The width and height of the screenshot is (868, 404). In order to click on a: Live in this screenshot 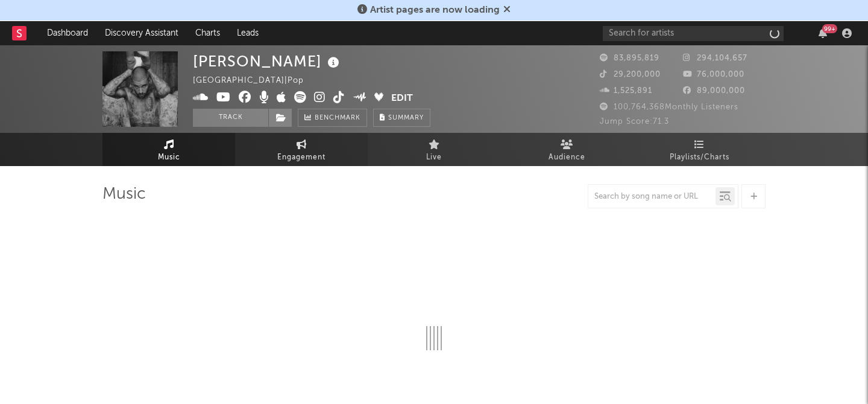, I will do `click(434, 149)`.